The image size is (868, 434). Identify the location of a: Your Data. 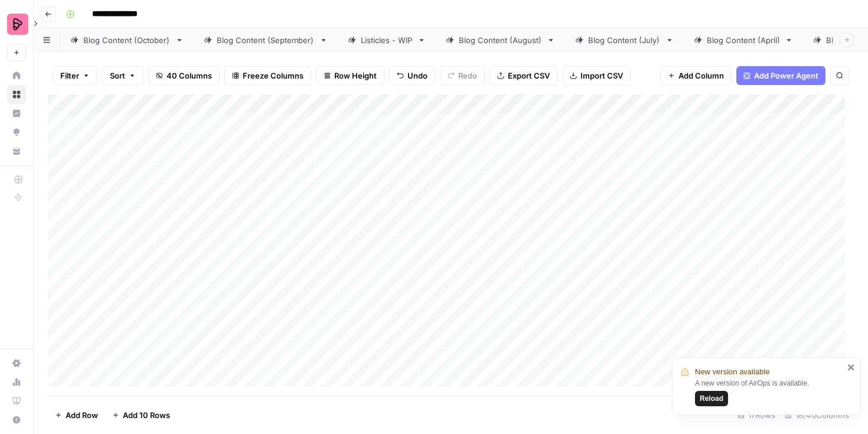
(16, 151).